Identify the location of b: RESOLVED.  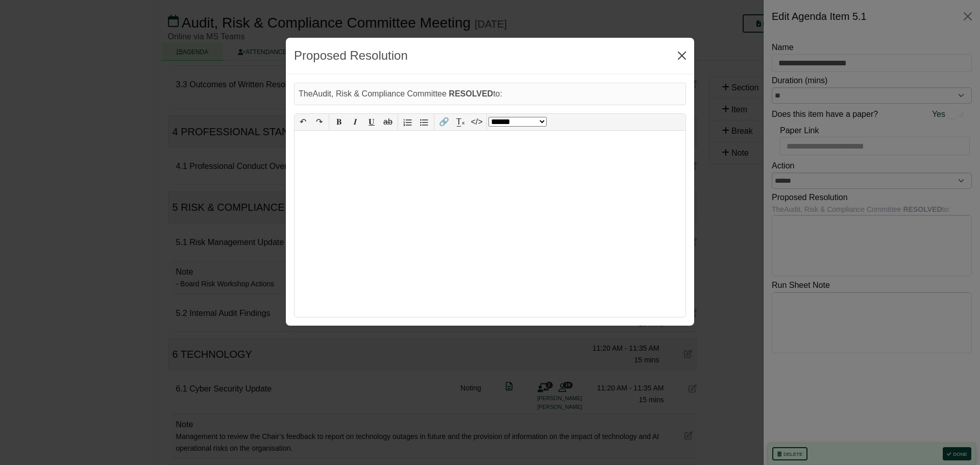
(470, 94).